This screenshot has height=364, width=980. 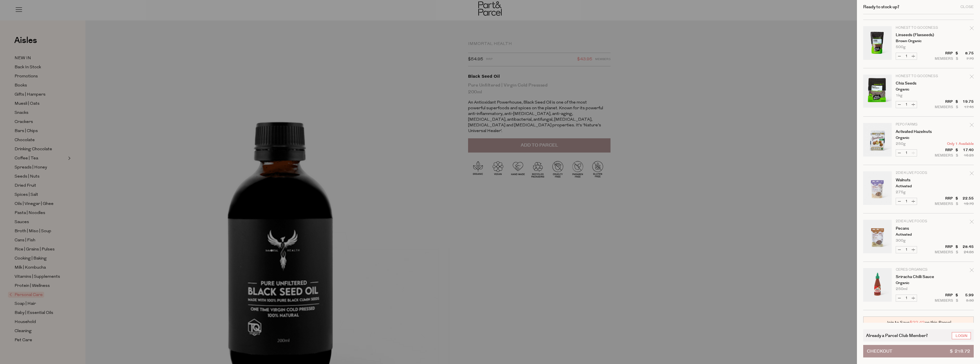 I want to click on span: 300g, so click(x=900, y=241).